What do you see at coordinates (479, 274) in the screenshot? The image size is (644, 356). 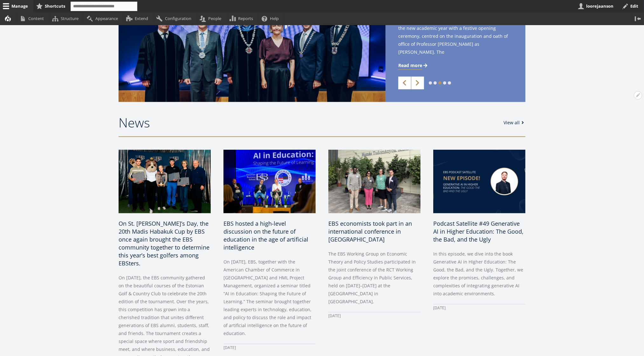 I see `p: In this episode, we dive into the book Generative AI in Higher Education: The Good, the Bad, and ...` at bounding box center [479, 274].